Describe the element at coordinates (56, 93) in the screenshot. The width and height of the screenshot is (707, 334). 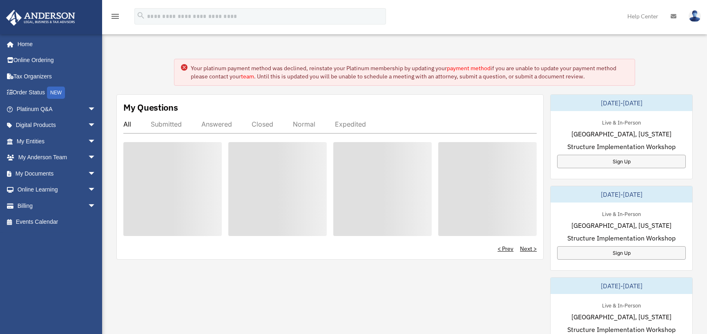
I see `div: NEW` at that location.